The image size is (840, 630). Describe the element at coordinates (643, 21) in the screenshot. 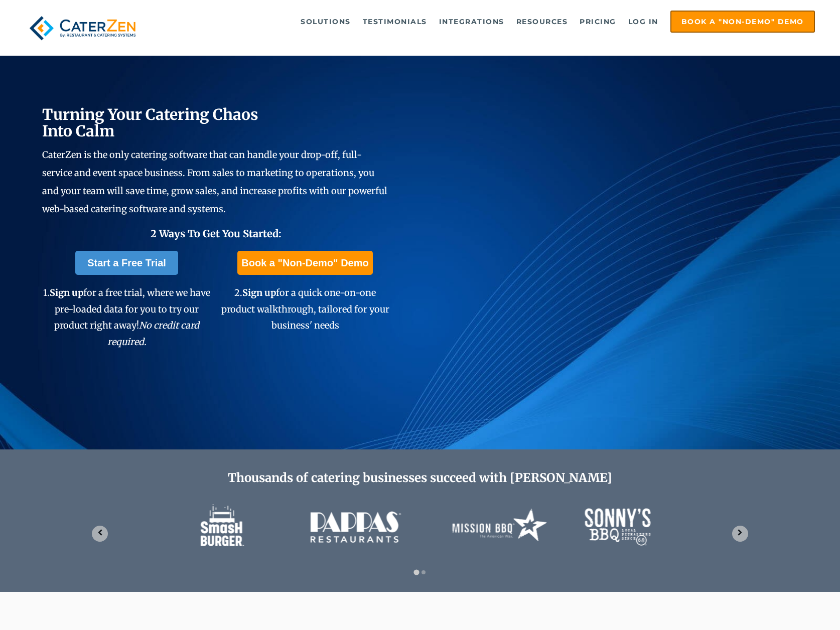

I see `a: Log in` at that location.